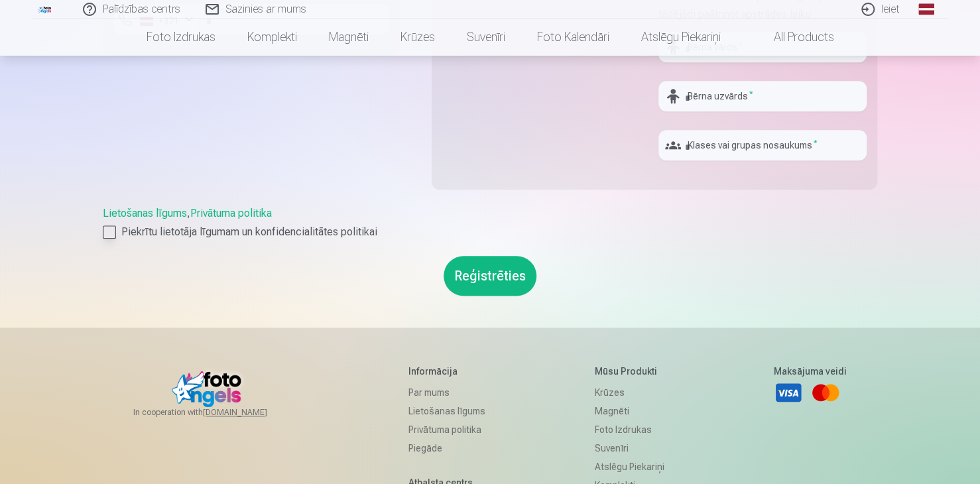  What do you see at coordinates (216, 412) in the screenshot?
I see `span: In cooperation with` at bounding box center [216, 412].